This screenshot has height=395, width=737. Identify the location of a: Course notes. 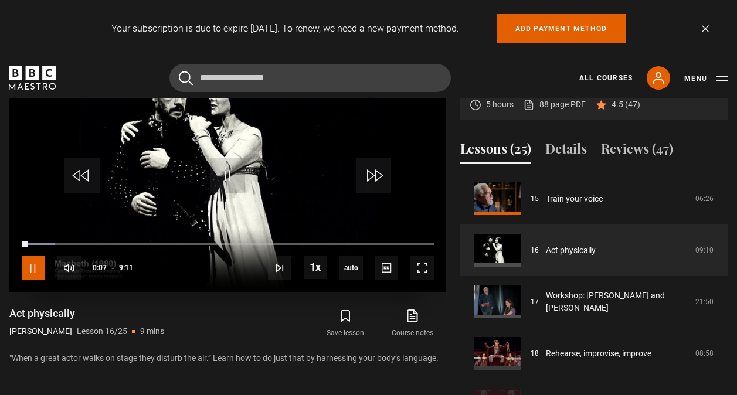
(413, 324).